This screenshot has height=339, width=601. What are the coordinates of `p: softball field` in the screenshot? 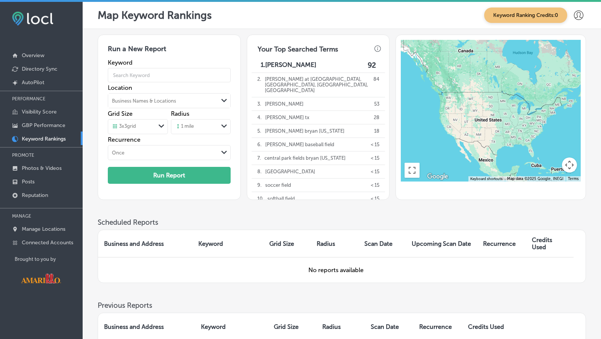 It's located at (281, 198).